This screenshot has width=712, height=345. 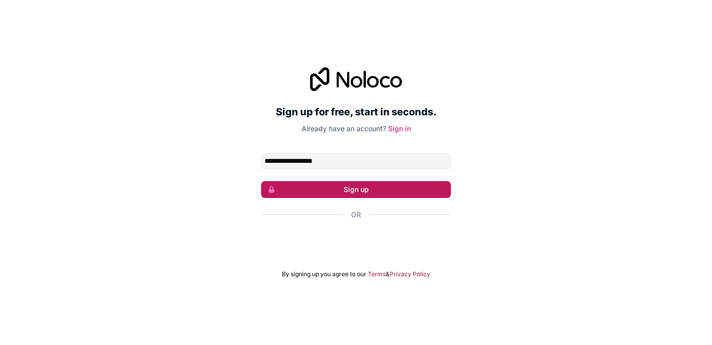 What do you see at coordinates (356, 215) in the screenshot?
I see `span: Or` at bounding box center [356, 215].